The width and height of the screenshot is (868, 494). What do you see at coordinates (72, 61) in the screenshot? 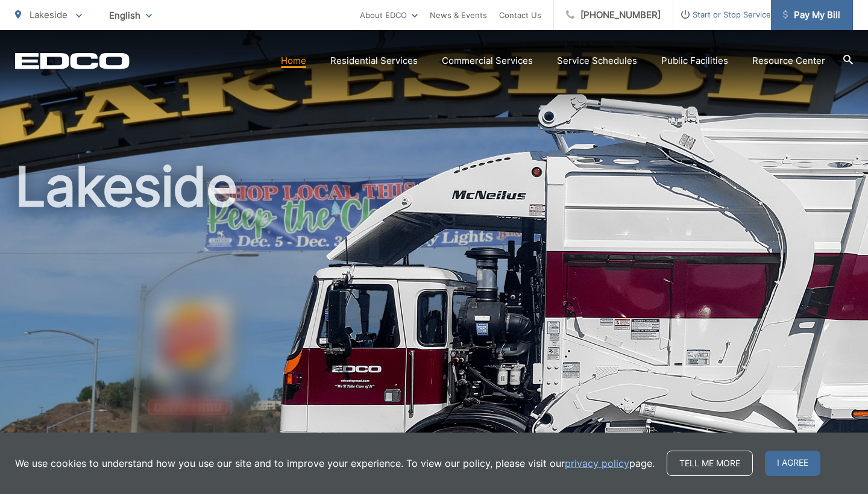
I see `a: EDCD logo. Return to the homepage.` at bounding box center [72, 61].